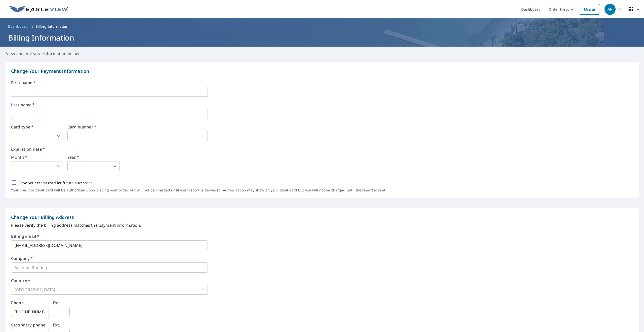  I want to click on p: Change Your Billing Address, so click(322, 217).